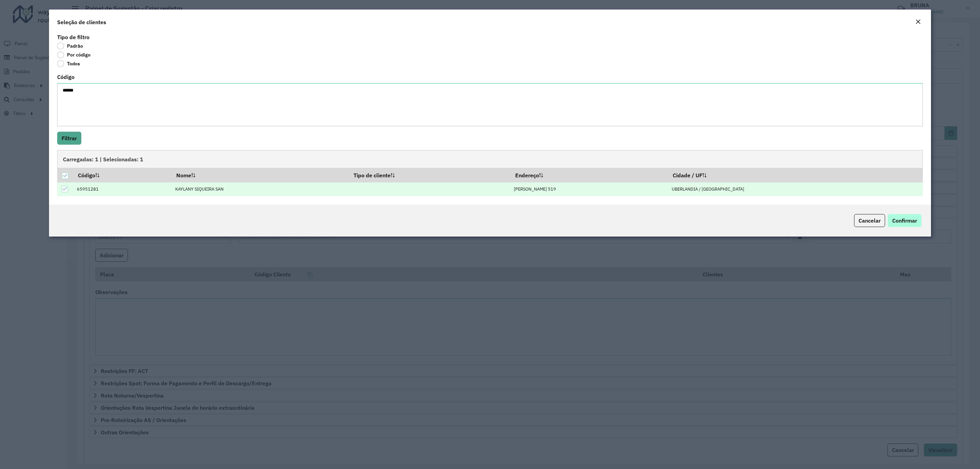  What do you see at coordinates (795, 175) in the screenshot?
I see `th: Cidade / UF` at bounding box center [795, 175].